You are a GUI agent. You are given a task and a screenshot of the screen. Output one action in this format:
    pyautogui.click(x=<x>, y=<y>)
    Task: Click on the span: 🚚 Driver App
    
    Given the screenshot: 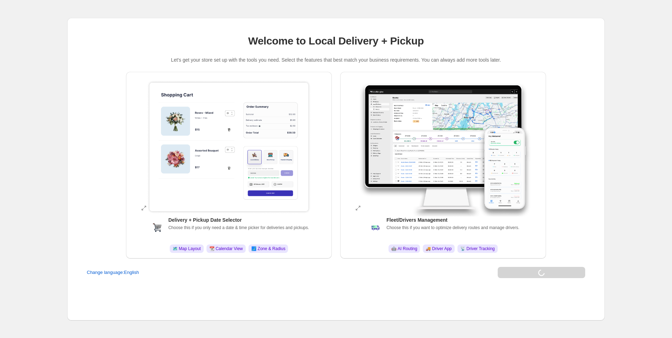 What is the action you would take?
    pyautogui.click(x=439, y=249)
    